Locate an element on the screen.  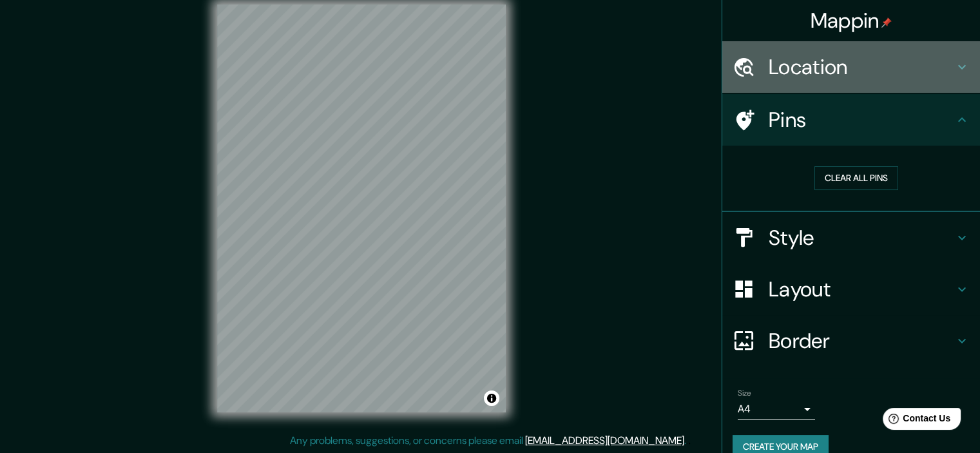
img: pin-icon.png is located at coordinates (886, 22).